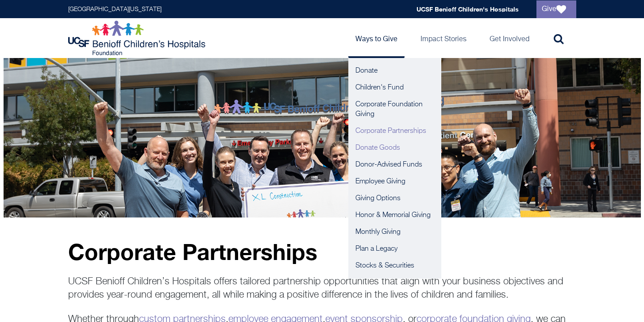  I want to click on a: Honor & Memorial Giving, so click(394, 215).